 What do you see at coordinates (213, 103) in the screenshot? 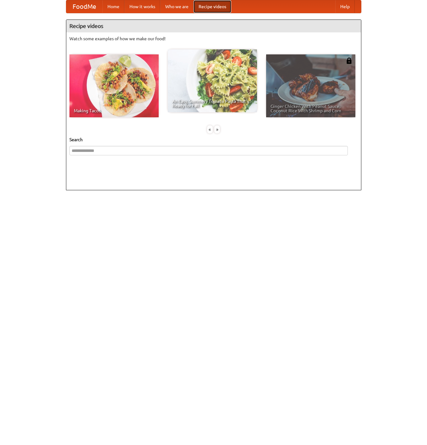
I see `span: An Easy, Summery Tomato Pasta That's Ready for Fall` at bounding box center [213, 103].